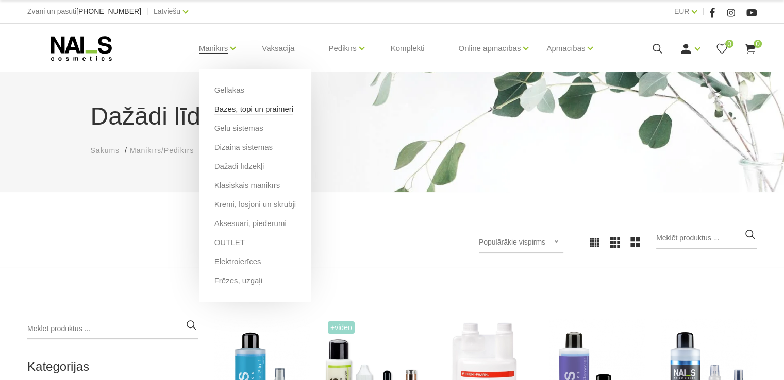 The image size is (784, 380). What do you see at coordinates (105, 150) in the screenshot?
I see `a: Sākums` at bounding box center [105, 150].